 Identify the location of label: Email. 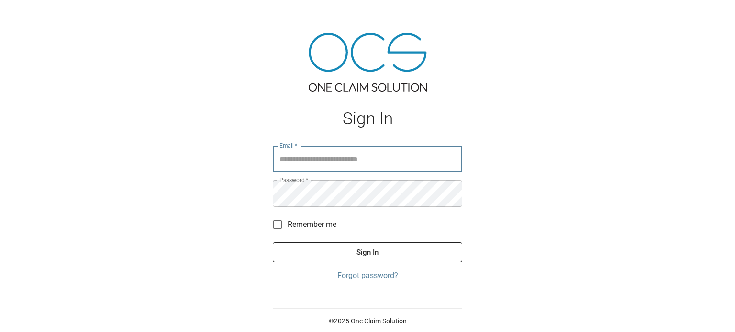
(288, 145).